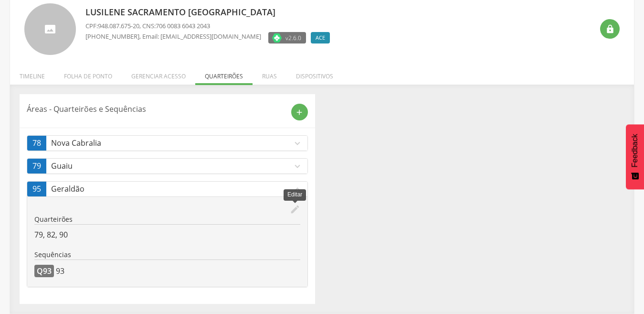 The image size is (644, 314). What do you see at coordinates (172, 189) in the screenshot?
I see `p: Geraldão` at bounding box center [172, 189].